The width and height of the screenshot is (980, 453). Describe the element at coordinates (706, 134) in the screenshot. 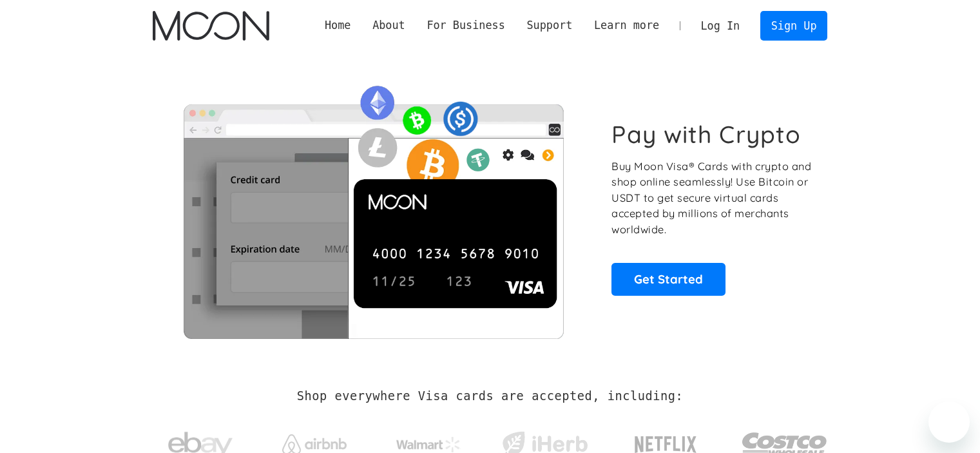

I see `h1: Pay with Crypto` at that location.